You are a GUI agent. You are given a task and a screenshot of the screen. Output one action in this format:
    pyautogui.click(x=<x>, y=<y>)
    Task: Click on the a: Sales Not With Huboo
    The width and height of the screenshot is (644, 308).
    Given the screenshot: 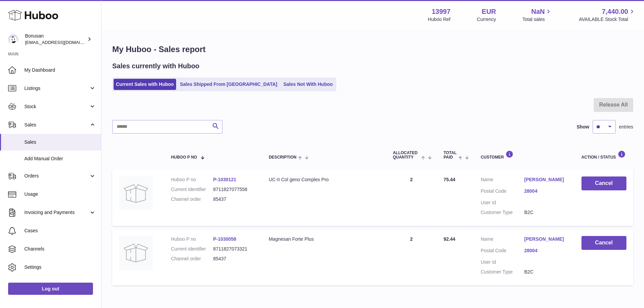 What is the action you would take?
    pyautogui.click(x=308, y=84)
    